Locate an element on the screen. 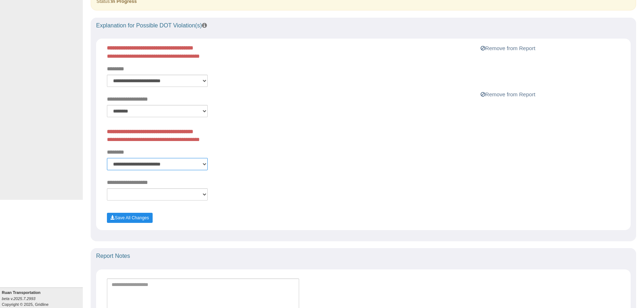 The height and width of the screenshot is (308, 644). button: Save is located at coordinates (130, 218).